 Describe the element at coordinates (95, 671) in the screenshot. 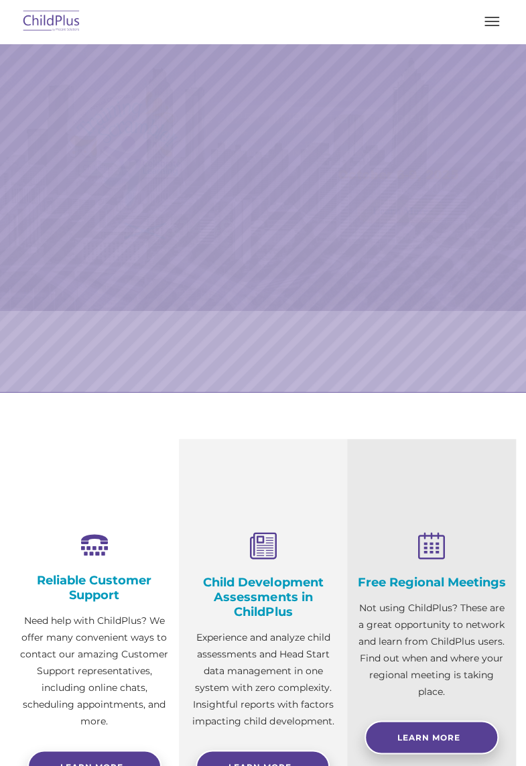

I see `p: Need help with ChildPlus? We offer many convenient ways to contact our amazing Customer Support r...` at that location.